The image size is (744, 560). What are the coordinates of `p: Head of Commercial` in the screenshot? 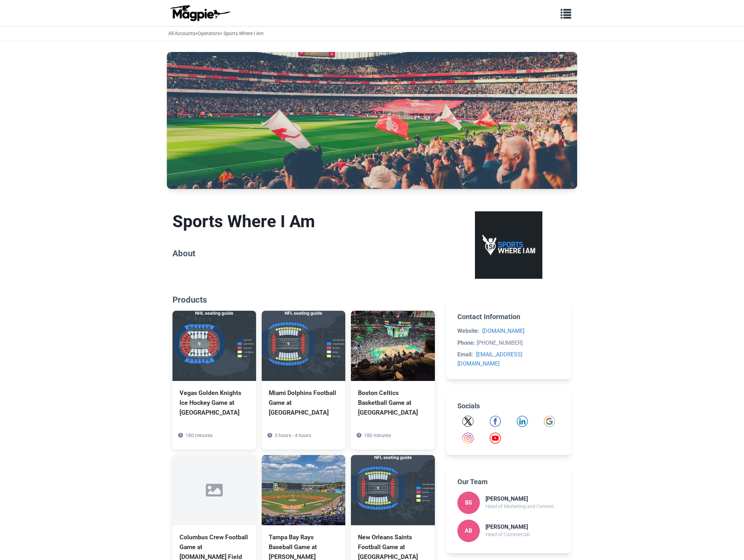 It's located at (507, 534).